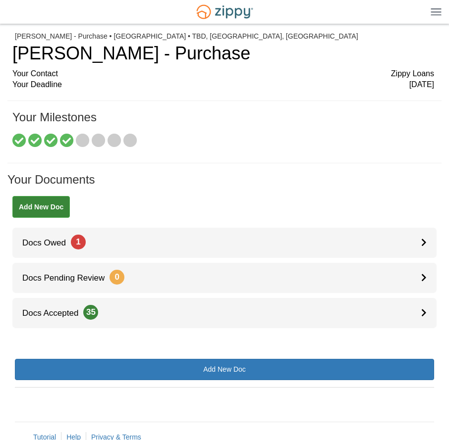  Describe the element at coordinates (78, 242) in the screenshot. I see `span: 1` at that location.